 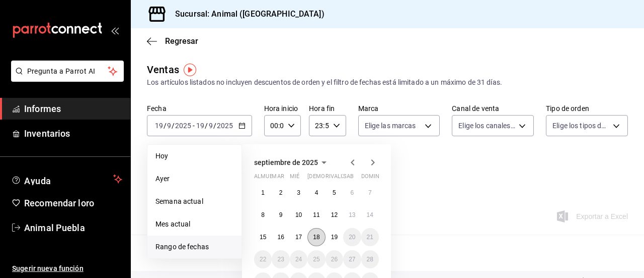 I want to click on abbr: 26 de septiembre de 2025, so click(x=334, y=259).